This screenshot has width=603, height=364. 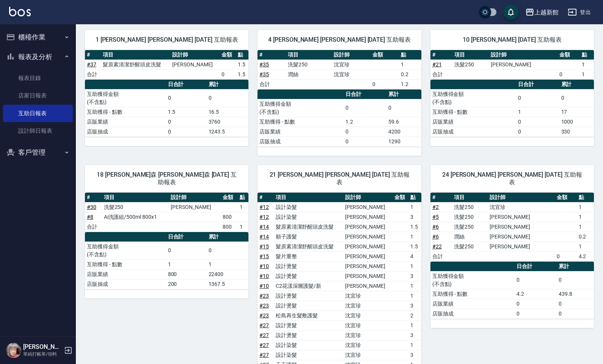 What do you see at coordinates (126, 112) in the screenshot?
I see `td: 互助獲得 - 點數` at bounding box center [126, 112].